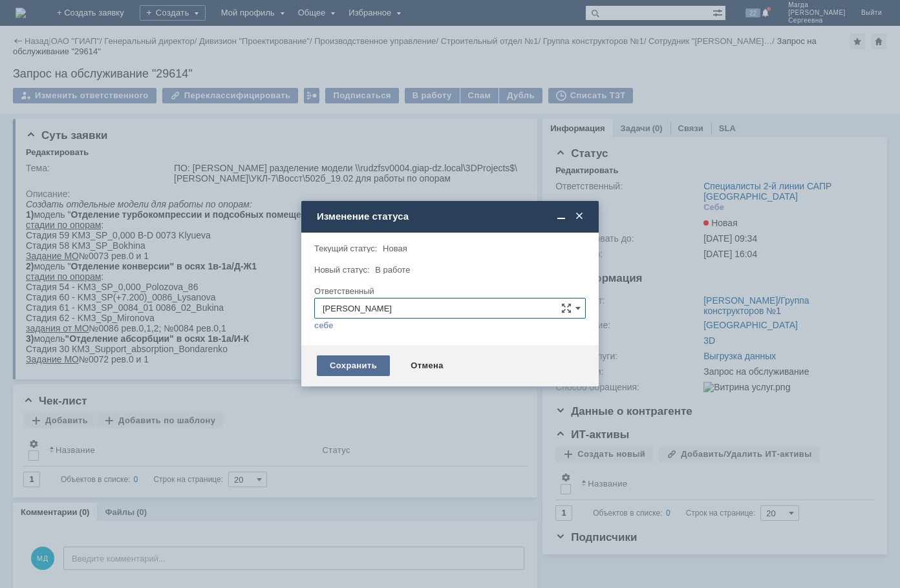 The image size is (900, 588). Describe the element at coordinates (345, 248) in the screenshot. I see `label: Текущий статус:` at that location.